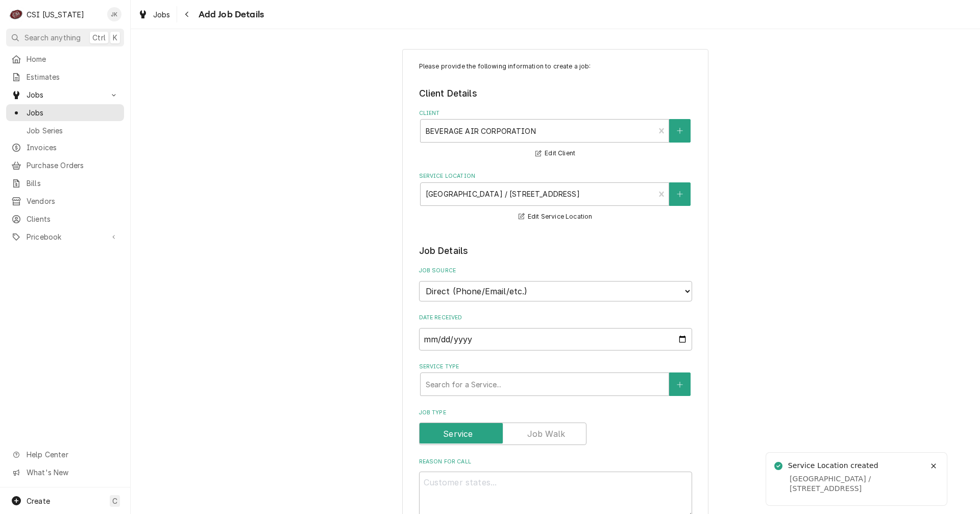 The image size is (980, 514). I want to click on div: Service Location created, so click(834, 465).